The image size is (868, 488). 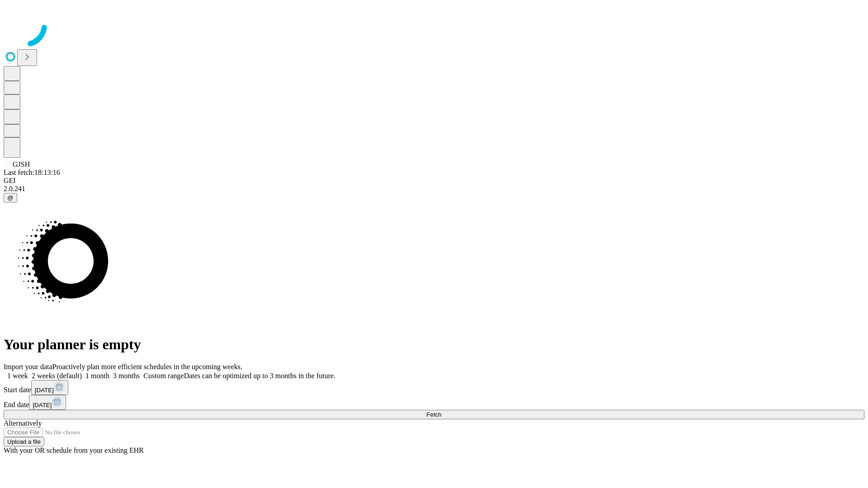 What do you see at coordinates (21, 164) in the screenshot?
I see `span: GJSH` at bounding box center [21, 164].